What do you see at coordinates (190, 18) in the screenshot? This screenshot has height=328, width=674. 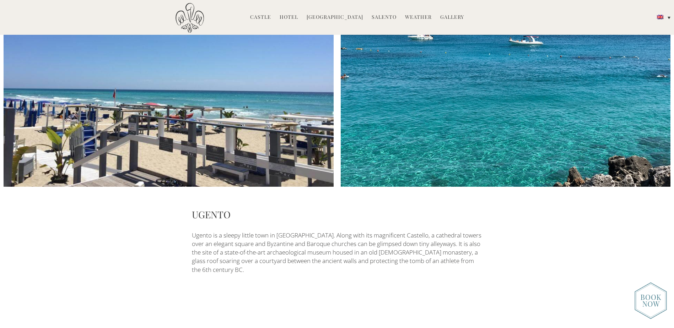 I see `img: Castello di Ugento` at bounding box center [190, 18].